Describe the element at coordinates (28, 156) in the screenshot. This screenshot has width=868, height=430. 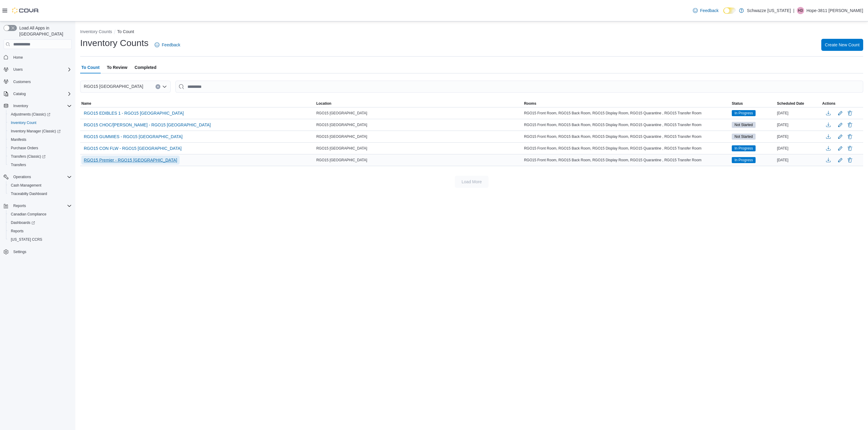
I see `span: Transfers (Classic)` at that location.